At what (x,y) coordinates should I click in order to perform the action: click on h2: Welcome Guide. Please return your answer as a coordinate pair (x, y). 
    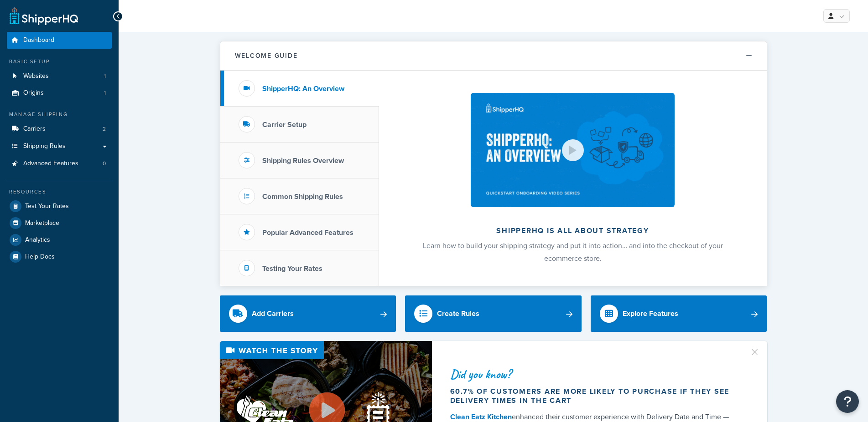
    Looking at the image, I should click on (266, 56).